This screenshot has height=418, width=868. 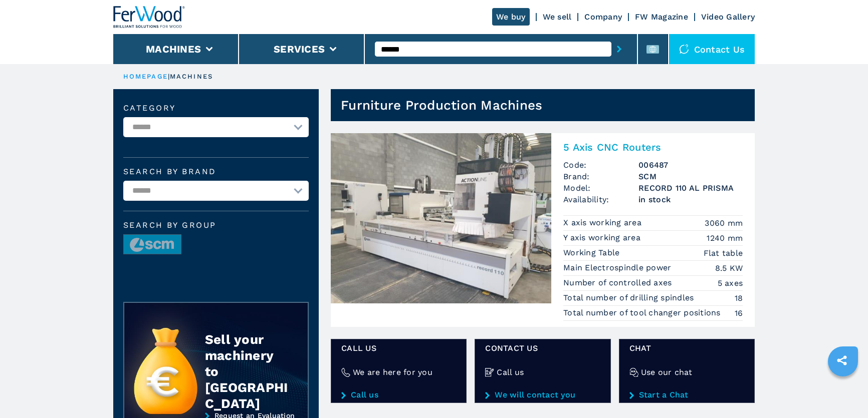 What do you see at coordinates (603, 223) in the screenshot?
I see `p: X axis working area` at bounding box center [603, 223].